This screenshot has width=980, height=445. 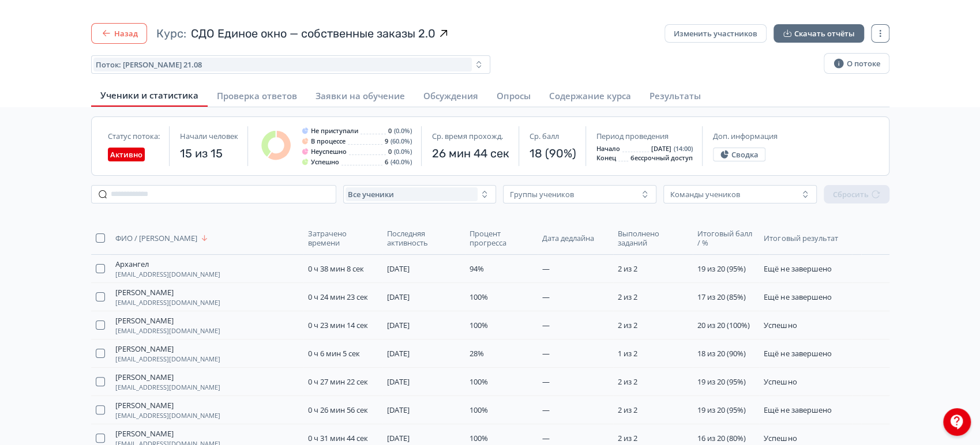 I want to click on button: Сбросить, so click(x=857, y=194).